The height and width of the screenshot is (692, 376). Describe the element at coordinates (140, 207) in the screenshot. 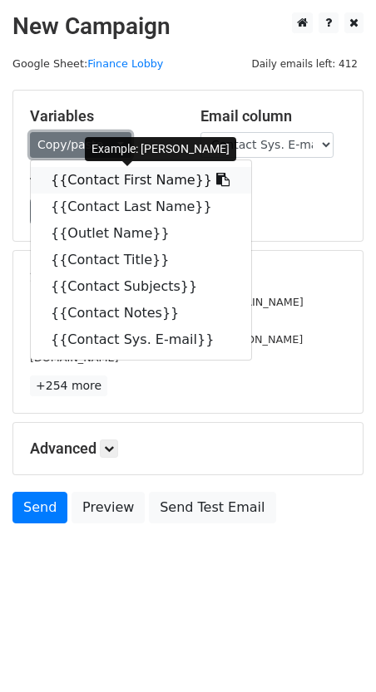

I see `a: {{Contact Last Name}}` at that location.